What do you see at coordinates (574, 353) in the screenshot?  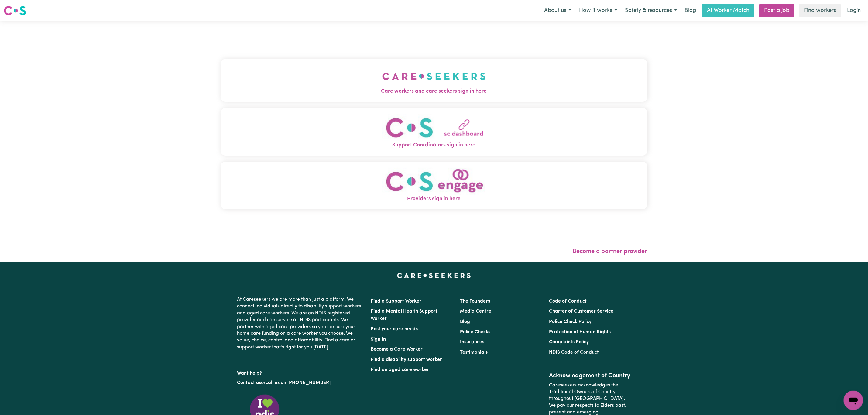 I see `a: NDIS Code of Conduct` at bounding box center [574, 353].